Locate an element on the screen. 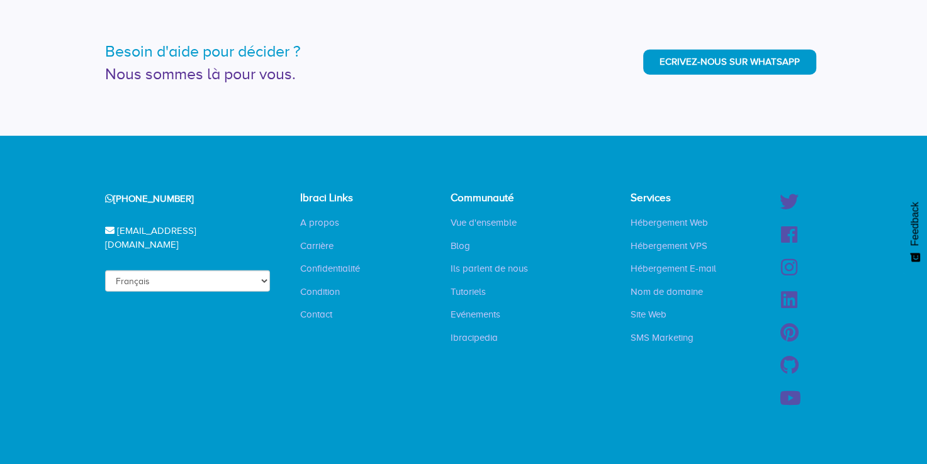 The width and height of the screenshot is (927, 464). div: Nous sommes là pour vous. is located at coordinates (279, 74).